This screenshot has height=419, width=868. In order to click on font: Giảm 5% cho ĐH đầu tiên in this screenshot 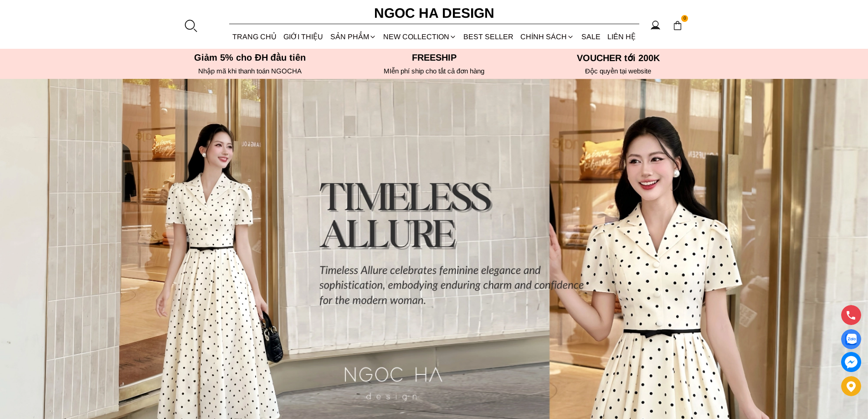, I will do `click(250, 57)`.